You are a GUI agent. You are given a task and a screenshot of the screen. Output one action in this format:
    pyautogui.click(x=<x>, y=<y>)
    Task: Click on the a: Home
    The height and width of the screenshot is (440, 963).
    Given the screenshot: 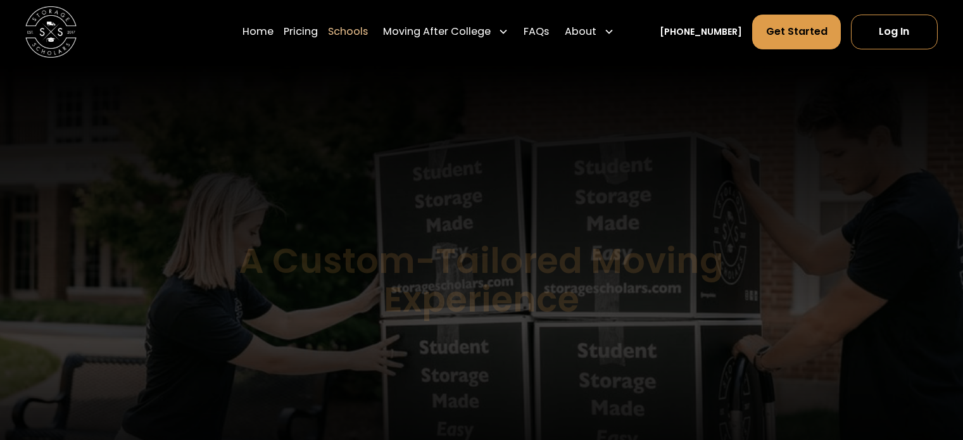 What is the action you would take?
    pyautogui.click(x=258, y=32)
    